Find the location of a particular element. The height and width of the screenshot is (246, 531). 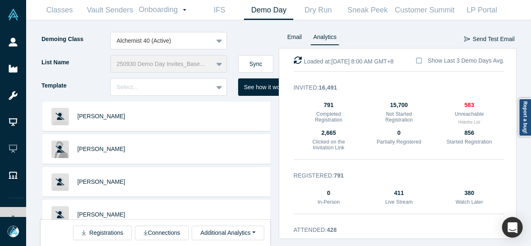

div: 583 is located at coordinates (469, 105).